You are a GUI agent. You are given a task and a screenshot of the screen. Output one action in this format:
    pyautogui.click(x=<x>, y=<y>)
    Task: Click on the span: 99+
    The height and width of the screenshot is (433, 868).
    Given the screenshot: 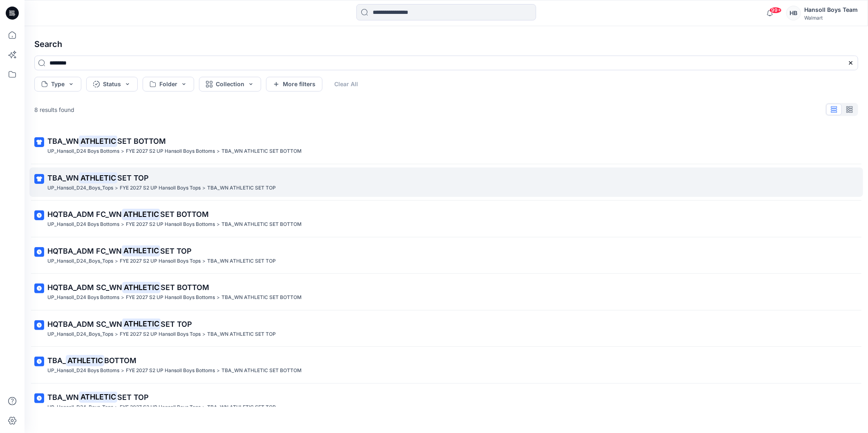 What is the action you would take?
    pyautogui.click(x=776, y=10)
    